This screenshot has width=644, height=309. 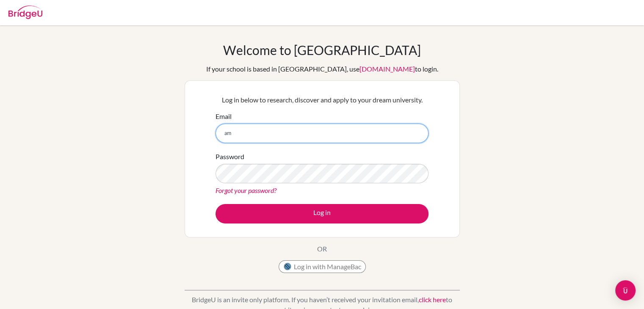 I want to click on p: Log in below to research, discover and apply to your dream university., so click(x=322, y=100).